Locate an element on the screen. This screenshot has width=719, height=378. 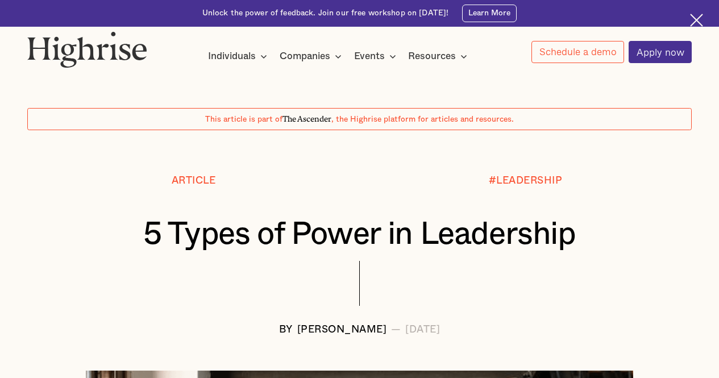
div: #LEADERSHIP is located at coordinates (526, 181).